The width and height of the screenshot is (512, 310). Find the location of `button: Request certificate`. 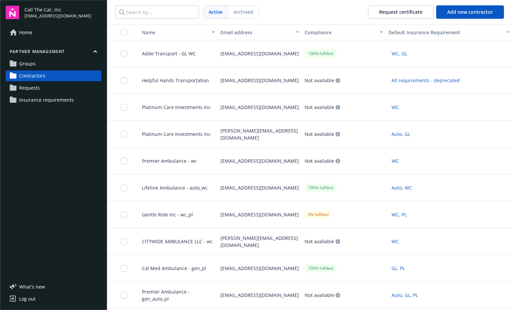

button: Request certificate is located at coordinates (401, 12).